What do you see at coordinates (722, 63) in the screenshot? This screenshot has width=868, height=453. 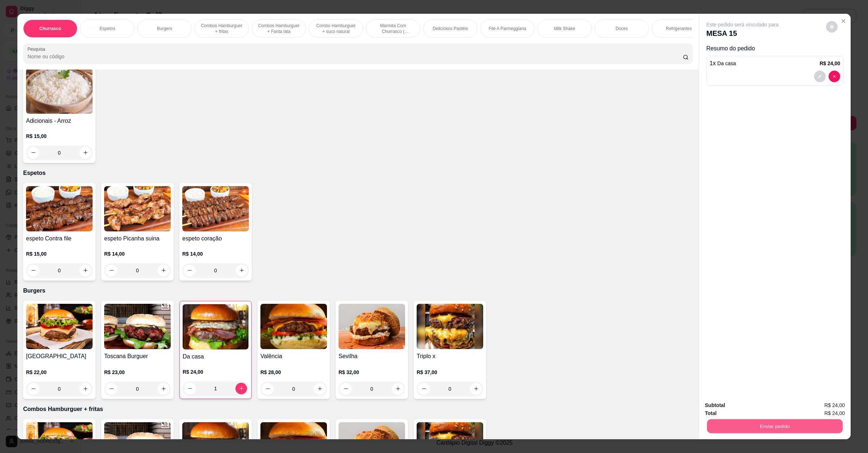 I see `p: 1 x` at bounding box center [722, 63].